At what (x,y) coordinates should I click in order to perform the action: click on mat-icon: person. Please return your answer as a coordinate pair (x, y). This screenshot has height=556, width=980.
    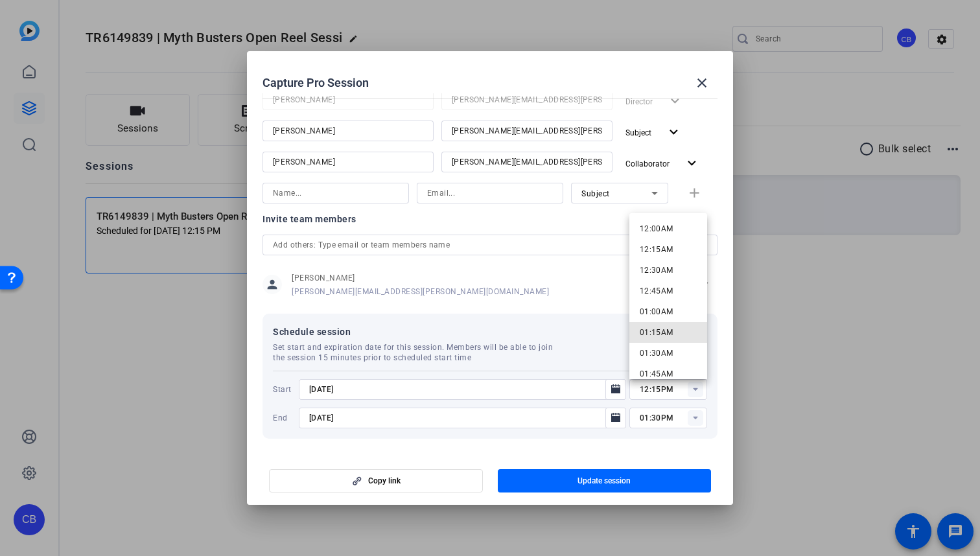
    Looking at the image, I should click on (272, 284).